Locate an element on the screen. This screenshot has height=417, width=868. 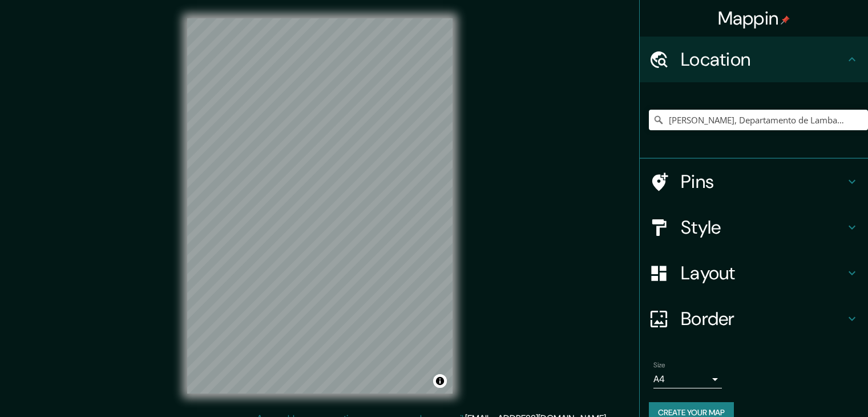
h4: Mappin is located at coordinates (754, 19).